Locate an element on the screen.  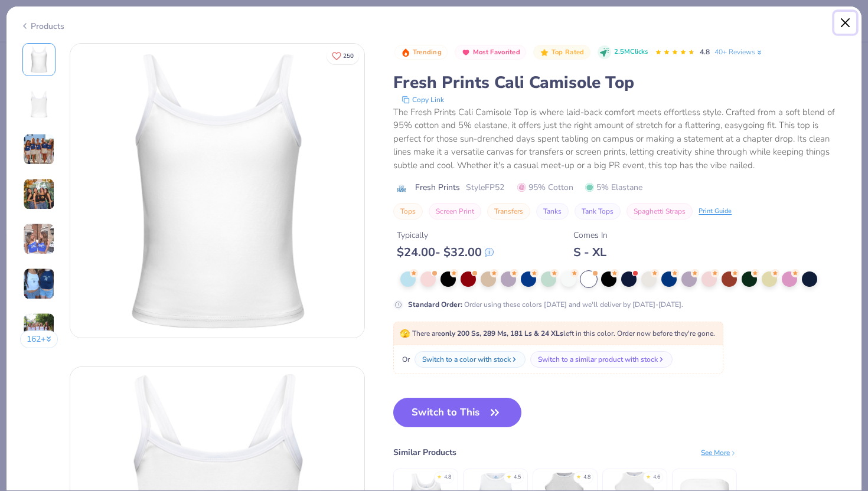
button: copy to clipboard is located at coordinates (423, 99).